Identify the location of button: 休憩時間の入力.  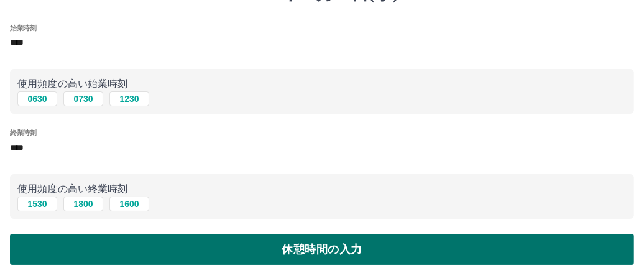
(322, 250).